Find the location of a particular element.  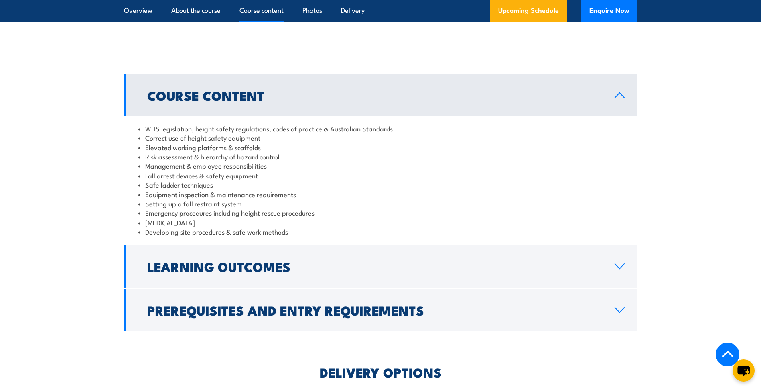

h2: Learning Outcomes is located at coordinates (374, 266).